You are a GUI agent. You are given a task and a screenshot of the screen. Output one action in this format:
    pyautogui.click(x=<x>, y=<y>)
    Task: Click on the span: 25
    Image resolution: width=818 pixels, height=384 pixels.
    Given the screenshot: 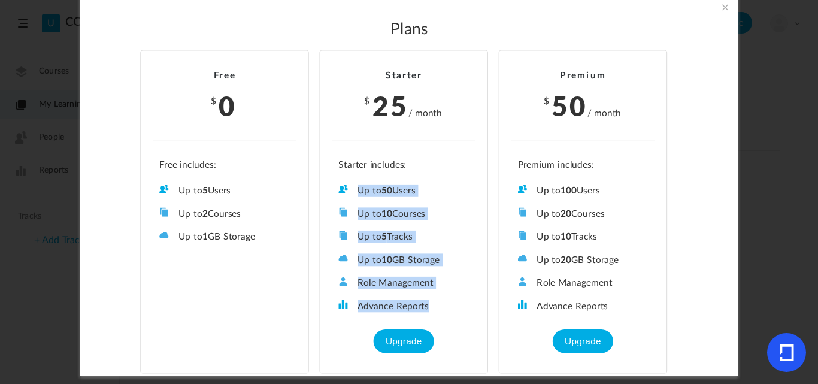 What is the action you would take?
    pyautogui.click(x=390, y=105)
    